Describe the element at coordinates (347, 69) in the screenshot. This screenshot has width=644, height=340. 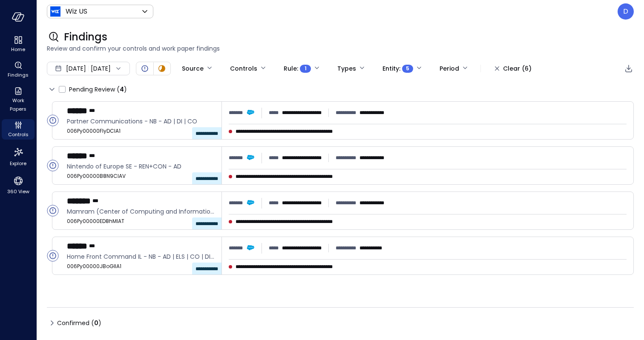
I see `div: Types` at that location.